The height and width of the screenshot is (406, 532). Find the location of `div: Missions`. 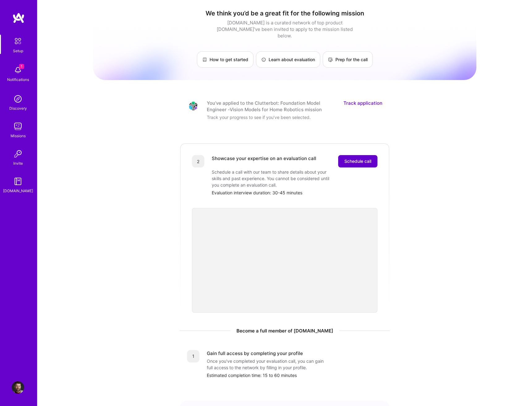

div: Missions is located at coordinates (18, 136).